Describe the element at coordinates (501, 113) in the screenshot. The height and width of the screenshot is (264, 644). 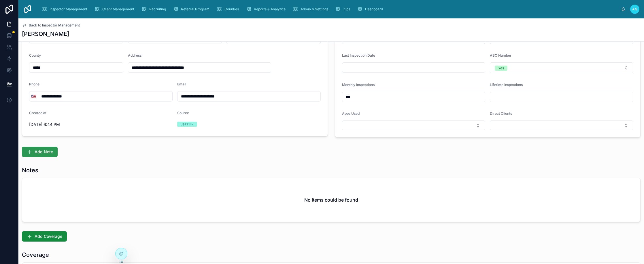
I see `span: Direct Clients` at that location.